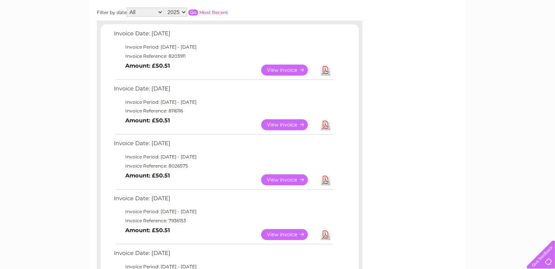 Image resolution: width=555 pixels, height=269 pixels. Describe the element at coordinates (449, 35) in the screenshot. I see `a: Energy` at that location.